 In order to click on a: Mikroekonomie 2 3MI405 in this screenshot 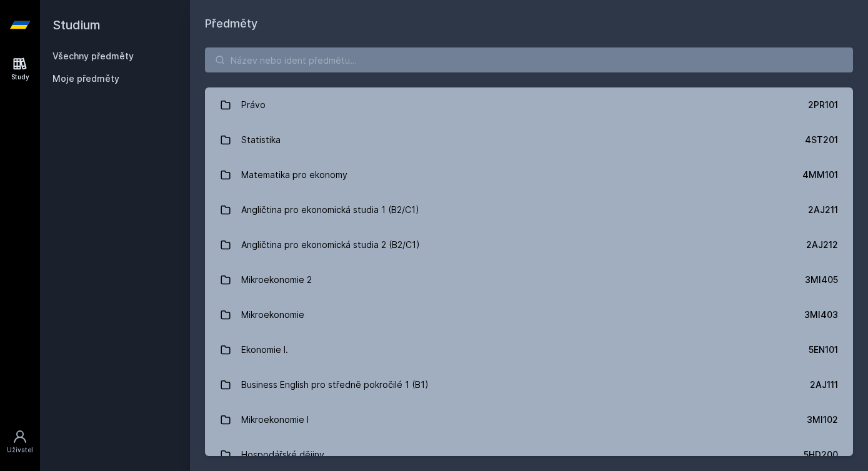, I will do `click(529, 280)`.